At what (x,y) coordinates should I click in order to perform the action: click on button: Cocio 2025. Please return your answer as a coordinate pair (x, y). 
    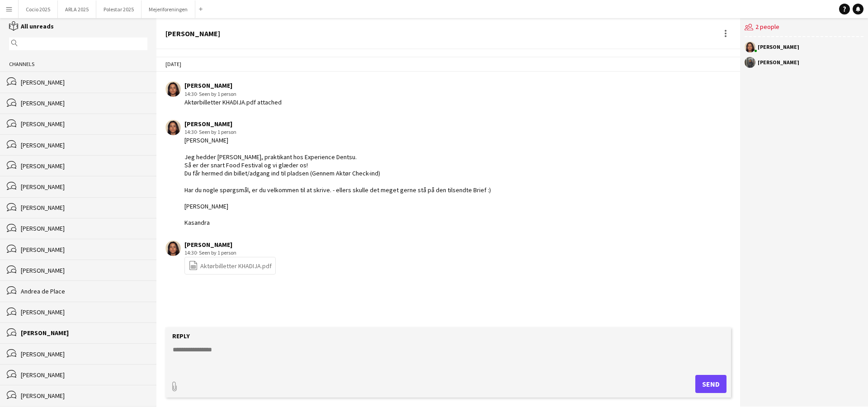
    Looking at the image, I should click on (38, 9).